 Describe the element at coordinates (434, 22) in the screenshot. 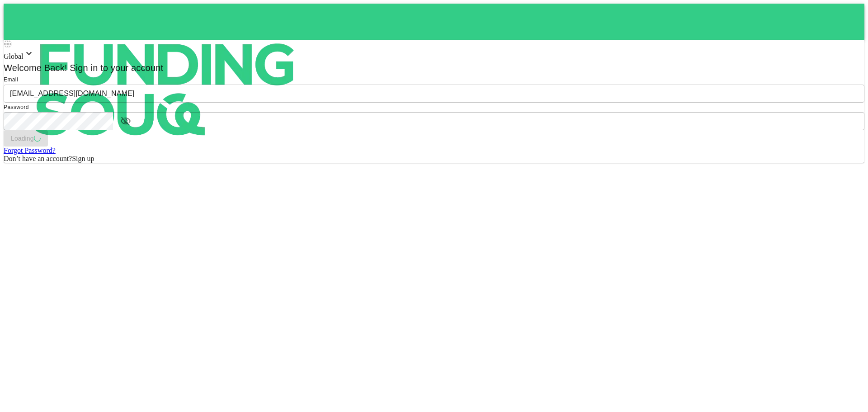

I see `a: logo` at that location.